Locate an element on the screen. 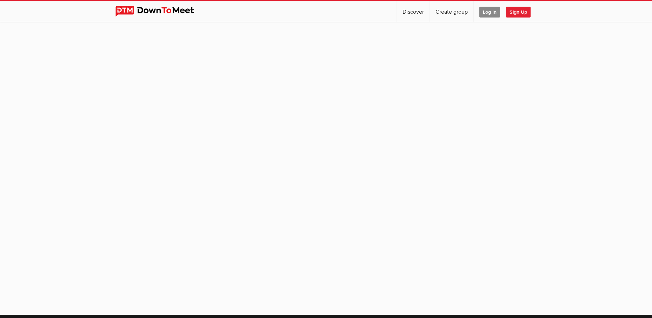 This screenshot has height=318, width=652. span: Sign Up is located at coordinates (518, 12).